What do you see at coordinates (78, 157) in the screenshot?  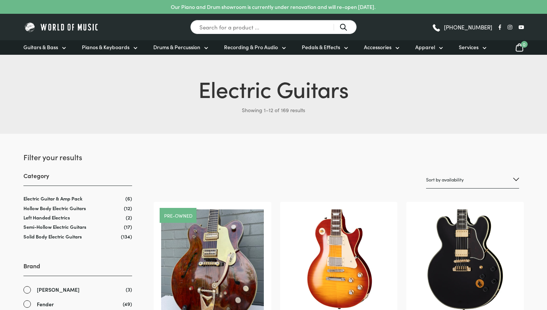 I see `h2: Filter your results` at bounding box center [78, 157].